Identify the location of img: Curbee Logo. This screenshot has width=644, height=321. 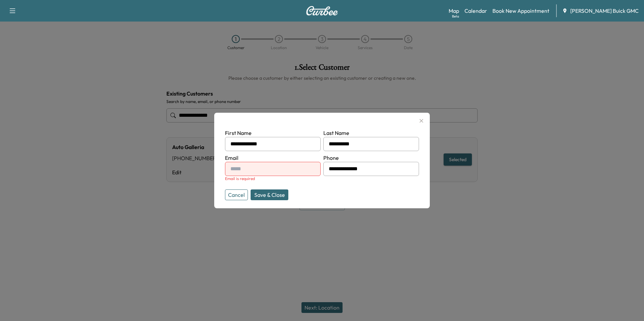
(322, 11).